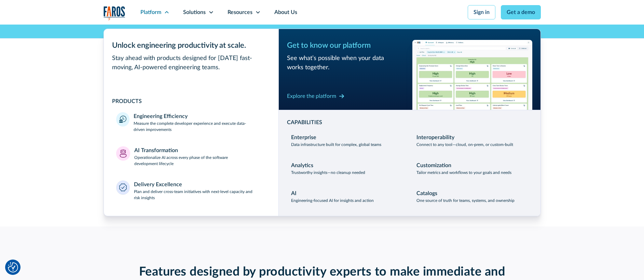 Image resolution: width=644 pixels, height=280 pixels. What do you see at coordinates (304, 138) in the screenshot?
I see `div: Enterprise` at bounding box center [304, 138].